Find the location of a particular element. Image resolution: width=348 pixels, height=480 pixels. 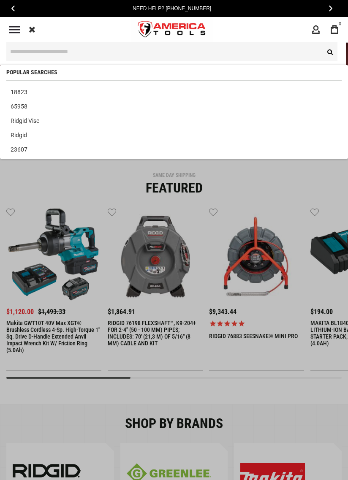

span: Next is located at coordinates (330, 8).